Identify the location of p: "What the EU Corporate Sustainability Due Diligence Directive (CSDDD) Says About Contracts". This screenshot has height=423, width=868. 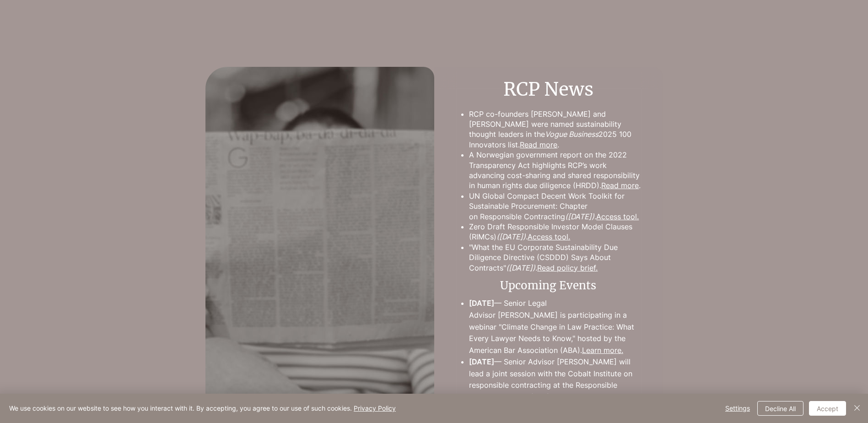
(555, 257).